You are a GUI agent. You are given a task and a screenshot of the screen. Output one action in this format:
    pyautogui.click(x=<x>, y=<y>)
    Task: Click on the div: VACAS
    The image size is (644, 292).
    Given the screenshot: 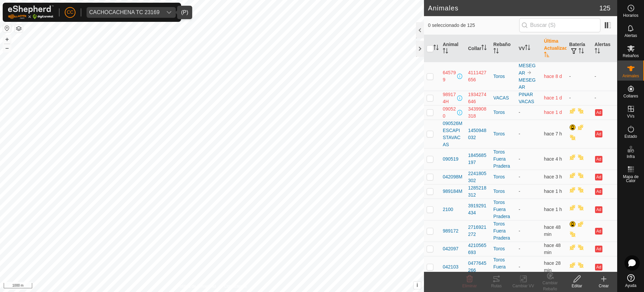 What is the action you would take?
    pyautogui.click(x=504, y=98)
    